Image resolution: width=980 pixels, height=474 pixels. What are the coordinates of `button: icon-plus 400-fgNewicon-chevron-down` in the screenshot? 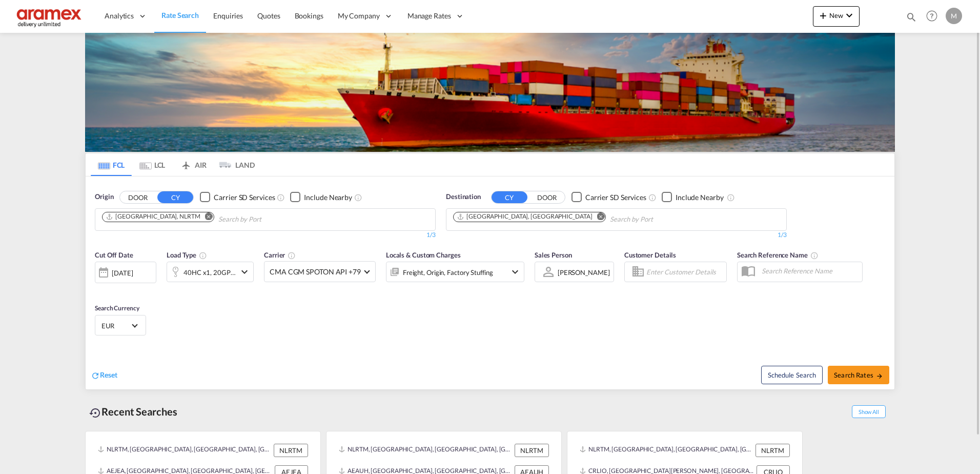 It's located at (836, 16).